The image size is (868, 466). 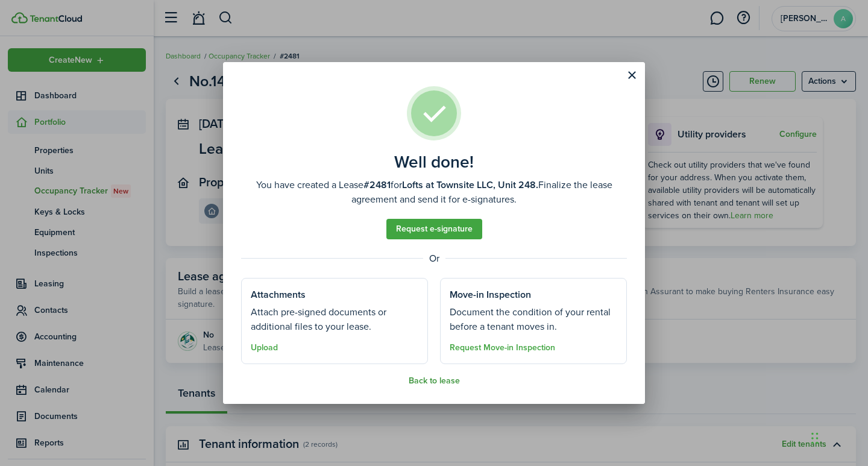 I want to click on well-done-title: Well done!, so click(x=434, y=162).